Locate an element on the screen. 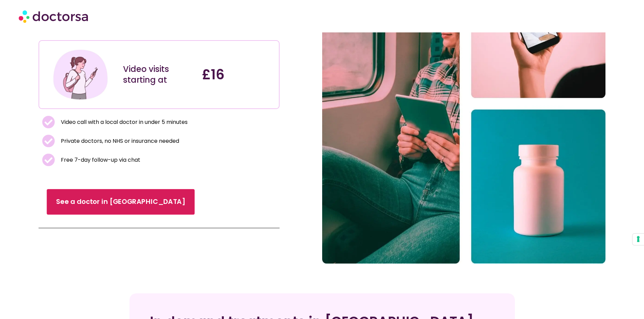 Image resolution: width=644 pixels, height=319 pixels. img: Illustration depicting a young woman in a casual outfit, engaged with her smartphone. She has a p... is located at coordinates (80, 74).